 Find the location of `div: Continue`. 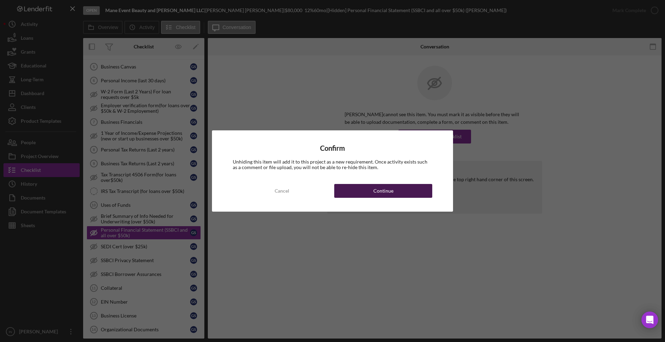

div: Continue is located at coordinates (383, 191).